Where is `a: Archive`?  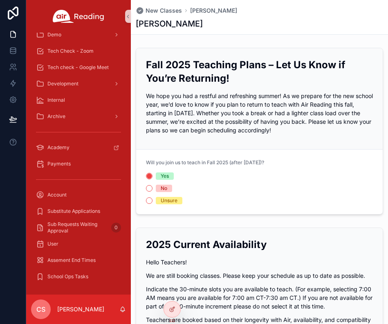 a: Archive is located at coordinates (78, 116).